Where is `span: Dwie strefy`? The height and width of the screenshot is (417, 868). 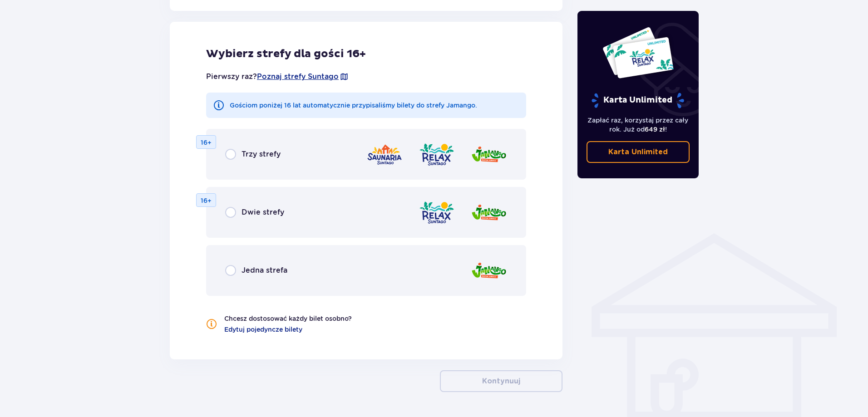 span: Dwie strefy is located at coordinates (263, 212).